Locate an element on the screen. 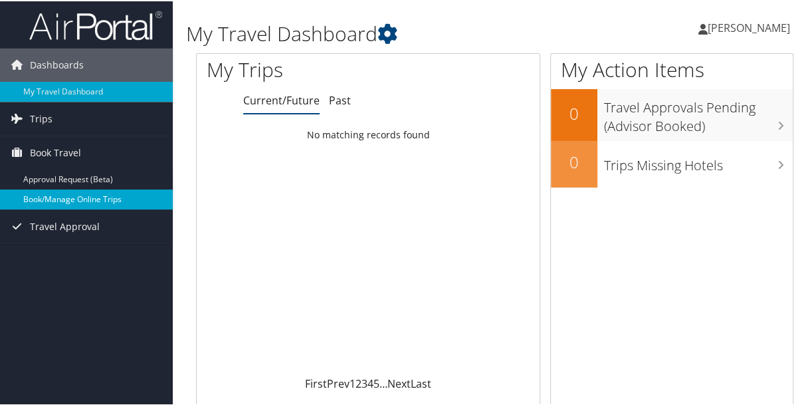 The height and width of the screenshot is (405, 812). a: Current/Future is located at coordinates (281, 99).